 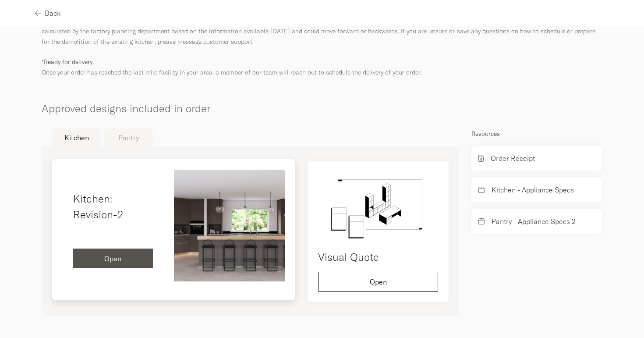 I want to click on p: Kitchen - Appliance Specs, so click(x=533, y=190).